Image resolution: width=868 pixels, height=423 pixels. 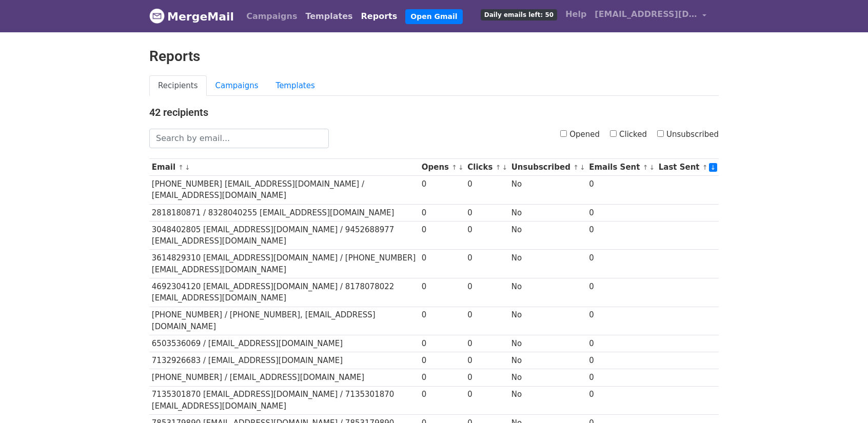 I want to click on a: Help, so click(x=576, y=14).